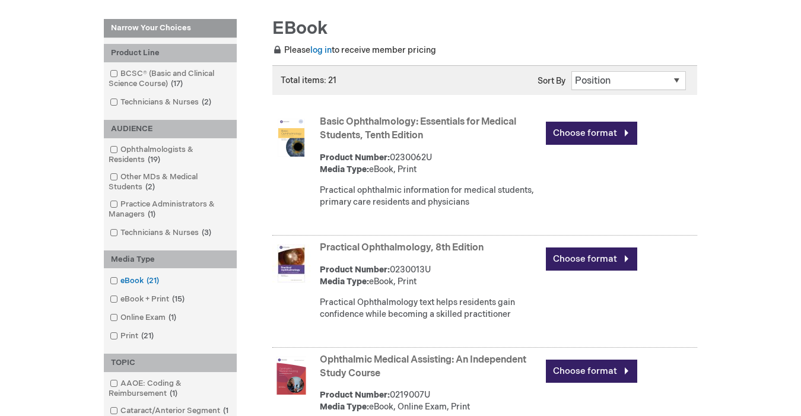 This screenshot has height=416, width=801. I want to click on span: Please to receive member pricing, so click(354, 50).